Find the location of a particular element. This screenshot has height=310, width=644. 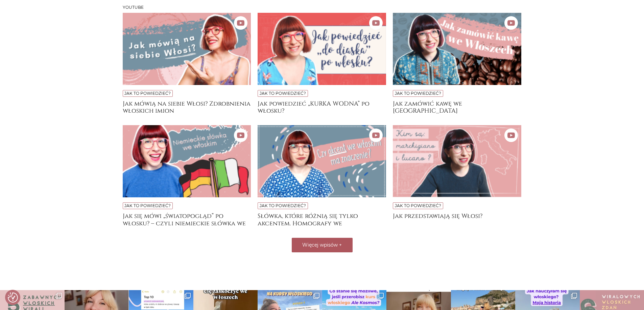

a: Jak się mówi „światopogląd” po włosku? – czyli niemieckie słówka we włoskim is located at coordinates (187, 219).